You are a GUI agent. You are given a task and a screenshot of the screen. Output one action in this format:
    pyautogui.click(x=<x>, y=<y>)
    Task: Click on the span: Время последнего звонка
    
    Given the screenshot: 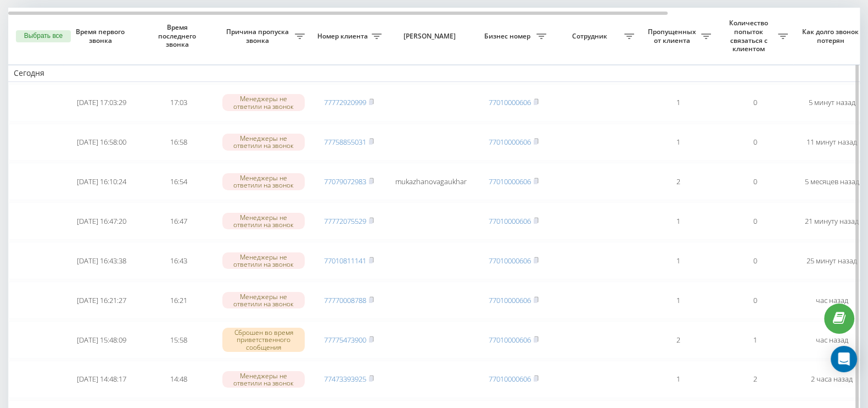 What is the action you would take?
    pyautogui.click(x=178, y=36)
    